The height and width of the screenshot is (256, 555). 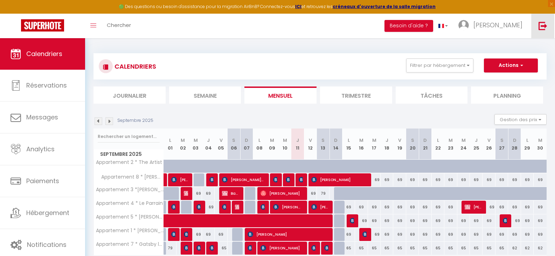 What do you see at coordinates (16, 13) in the screenshot?
I see `button: Ouvrir le widget de chat LiveChat` at bounding box center [16, 13].